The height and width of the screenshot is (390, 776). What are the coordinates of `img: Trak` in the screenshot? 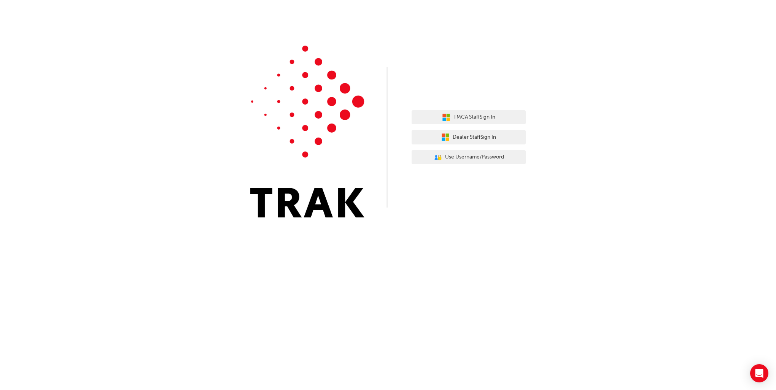 It's located at (307, 132).